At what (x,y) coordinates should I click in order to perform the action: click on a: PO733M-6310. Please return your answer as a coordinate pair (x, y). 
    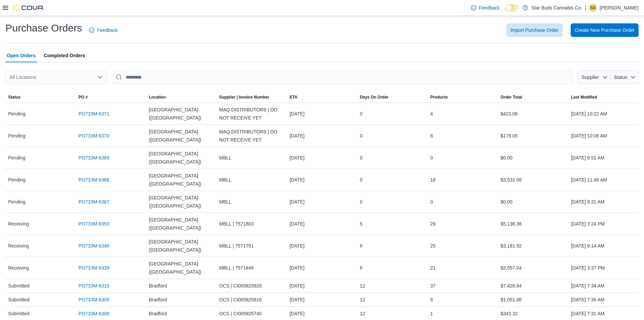
    Looking at the image, I should click on (93, 286).